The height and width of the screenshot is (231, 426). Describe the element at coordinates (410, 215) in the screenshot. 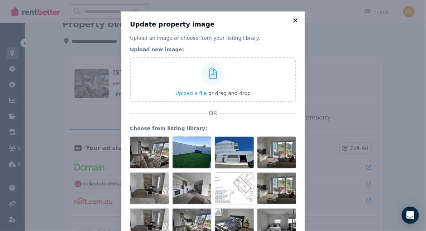

I see `div: Open Intercom Messenger` at that location.